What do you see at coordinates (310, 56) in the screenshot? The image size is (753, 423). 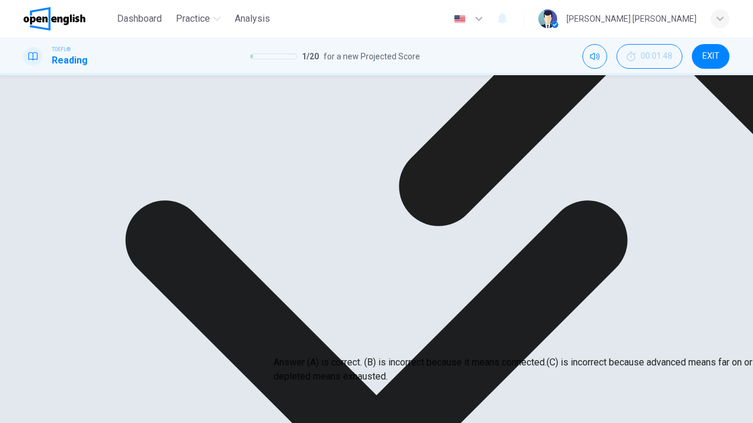 I see `span: 1 / 20` at bounding box center [310, 56].